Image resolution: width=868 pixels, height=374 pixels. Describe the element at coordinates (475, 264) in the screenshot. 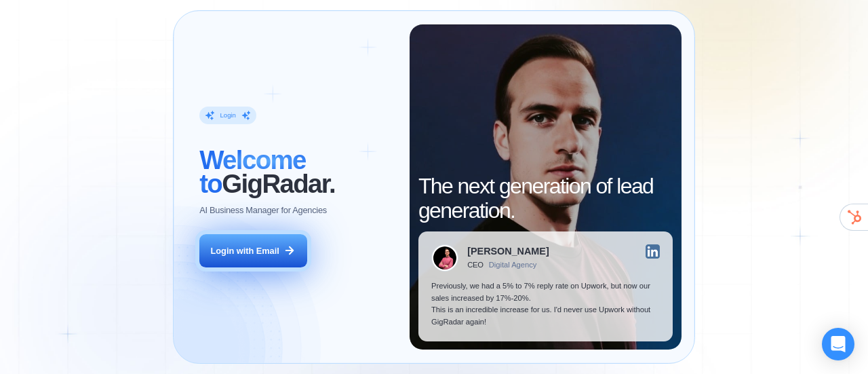

I see `div: CEO` at that location.